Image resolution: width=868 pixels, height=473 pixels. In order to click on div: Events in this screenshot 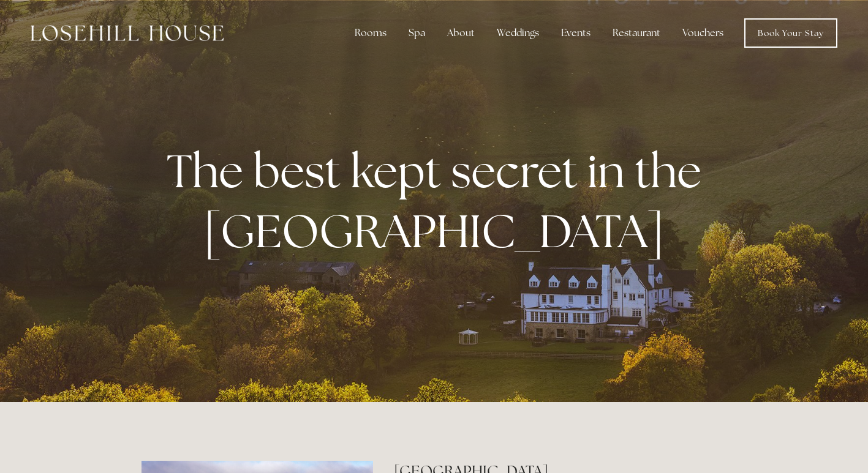, I will do `click(575, 33)`.